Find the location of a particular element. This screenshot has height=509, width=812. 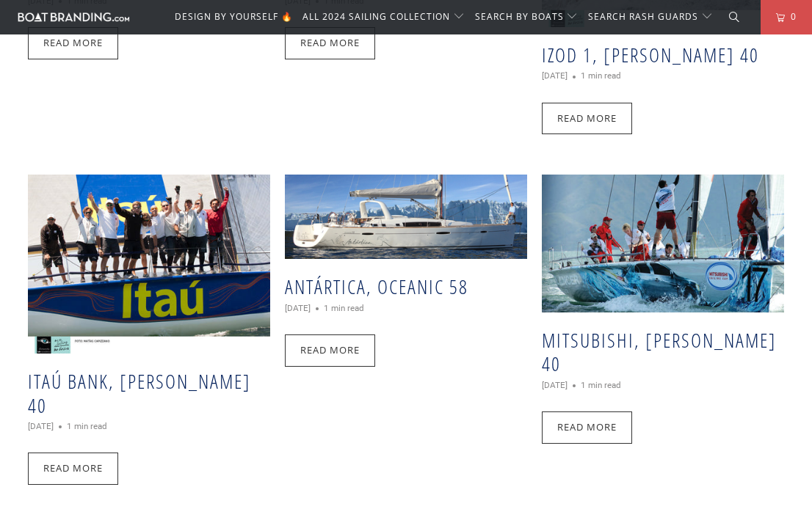

span: SEARCH RASH GUARDS is located at coordinates (643, 16).